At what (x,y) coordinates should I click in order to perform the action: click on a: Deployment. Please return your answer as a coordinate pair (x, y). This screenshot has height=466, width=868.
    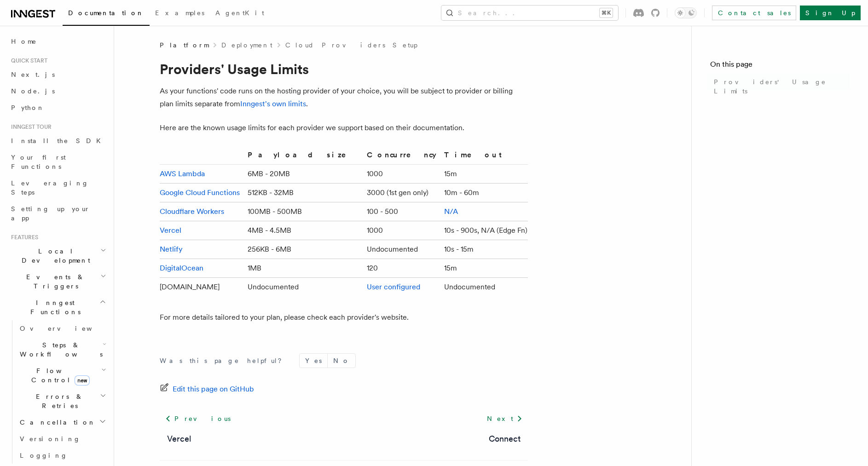
    Looking at the image, I should click on (247, 45).